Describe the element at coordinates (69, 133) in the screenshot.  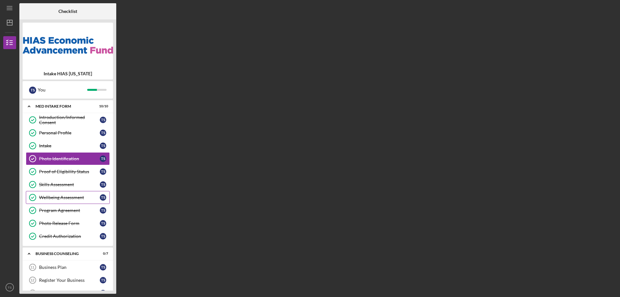
I see `div: Personal Profile` at that location.